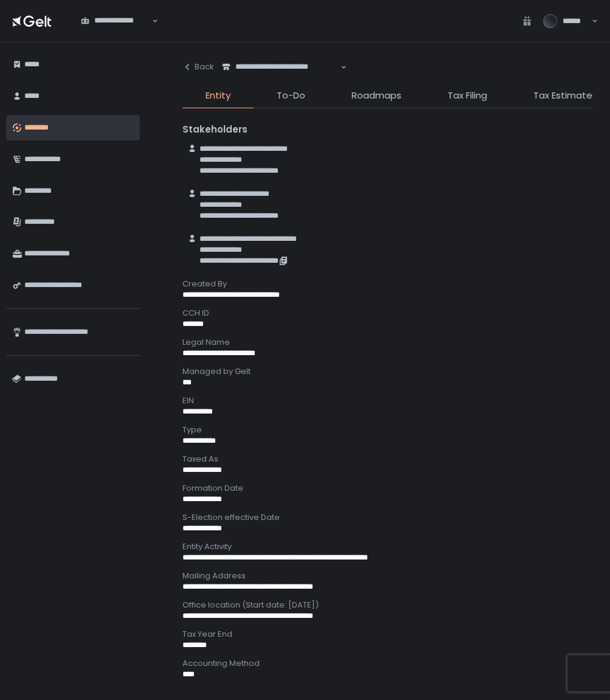 This screenshot has width=610, height=700. Describe the element at coordinates (199, 67) in the screenshot. I see `div: Back` at that location.